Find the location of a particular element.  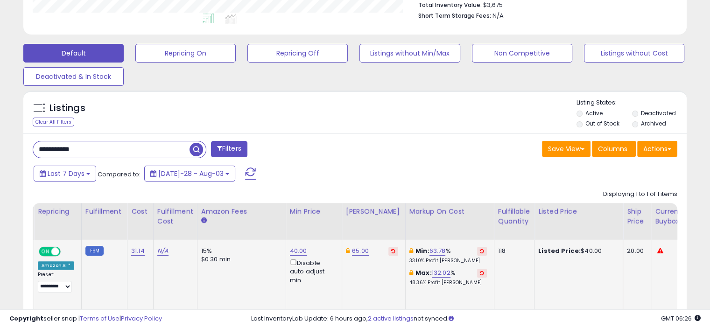

span: Compared to: is located at coordinates (119, 174).